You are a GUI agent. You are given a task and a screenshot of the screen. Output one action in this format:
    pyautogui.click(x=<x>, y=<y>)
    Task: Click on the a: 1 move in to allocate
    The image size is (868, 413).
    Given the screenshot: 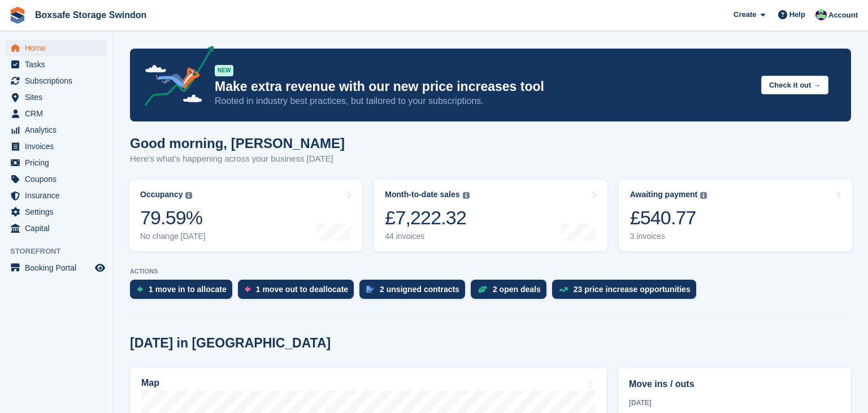 What is the action you would take?
    pyautogui.click(x=184, y=292)
    